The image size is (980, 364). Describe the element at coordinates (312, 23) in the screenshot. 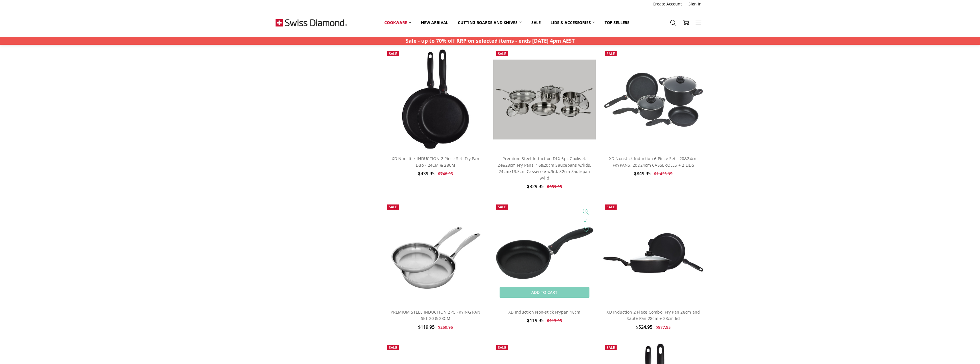

I see `img: Free Shipping On Every Order` at that location.